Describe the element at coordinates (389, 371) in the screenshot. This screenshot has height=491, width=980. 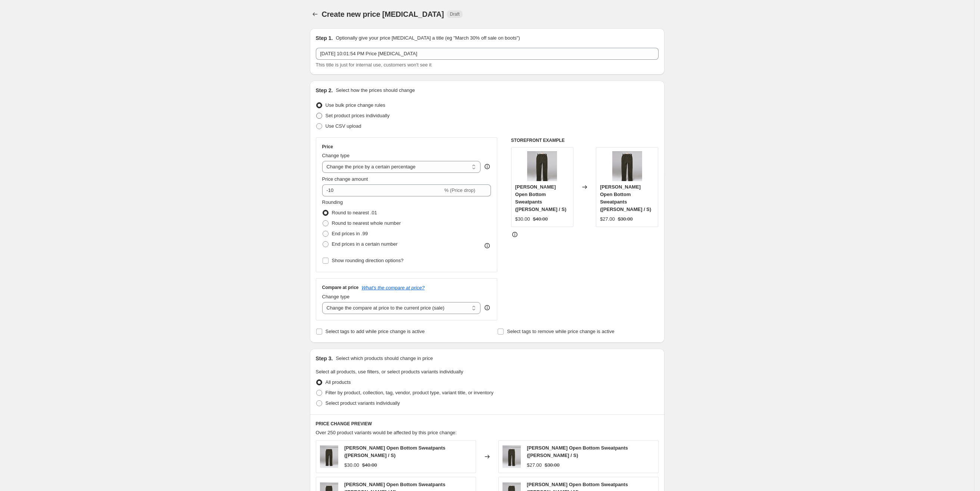
I see `span: Select all products, use filters, or select products variants individually` at that location.